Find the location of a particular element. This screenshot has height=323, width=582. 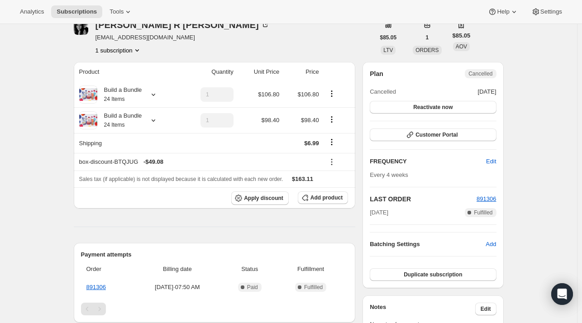

button: 891306 is located at coordinates (486, 199).